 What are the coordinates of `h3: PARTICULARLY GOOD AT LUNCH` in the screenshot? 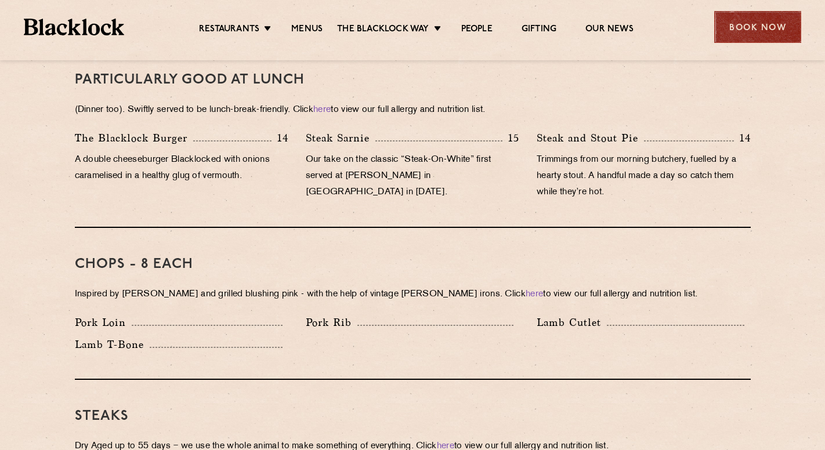 It's located at (413, 80).